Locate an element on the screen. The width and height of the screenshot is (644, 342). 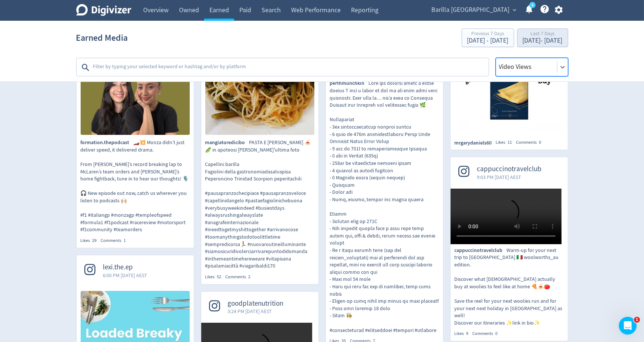
span: 29 is located at coordinates (95, 240).